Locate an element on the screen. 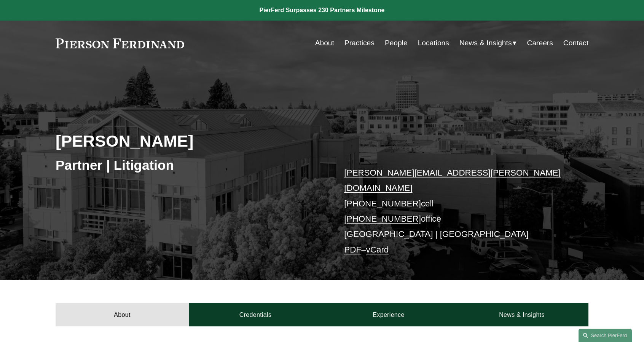 Image resolution: width=644 pixels, height=342 pixels. a: People is located at coordinates (396, 43).